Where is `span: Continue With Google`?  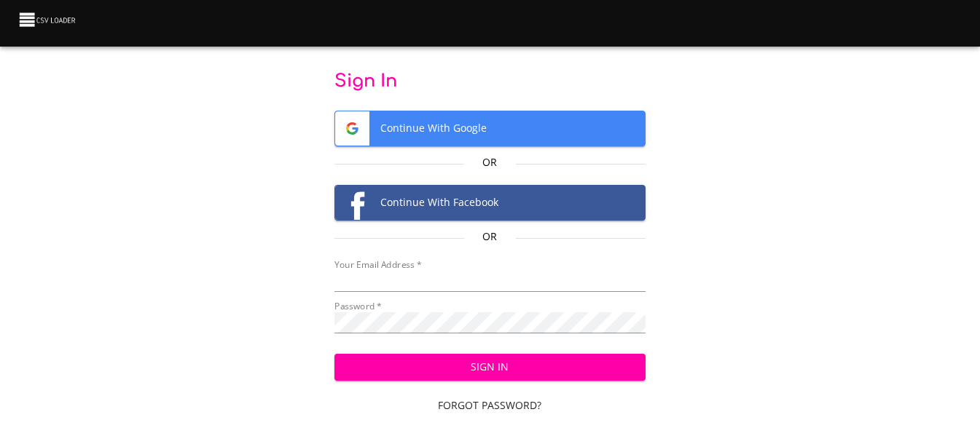 span: Continue With Google is located at coordinates (490, 128).